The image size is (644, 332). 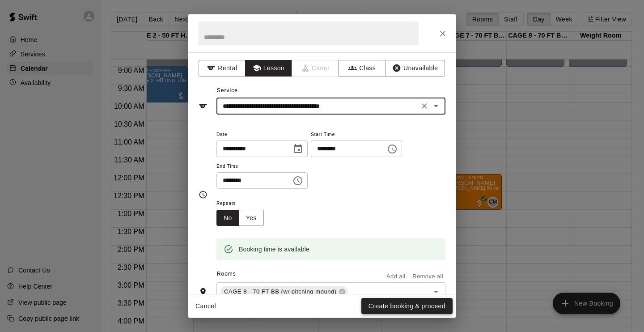 I want to click on span: Repeats, so click(x=244, y=204).